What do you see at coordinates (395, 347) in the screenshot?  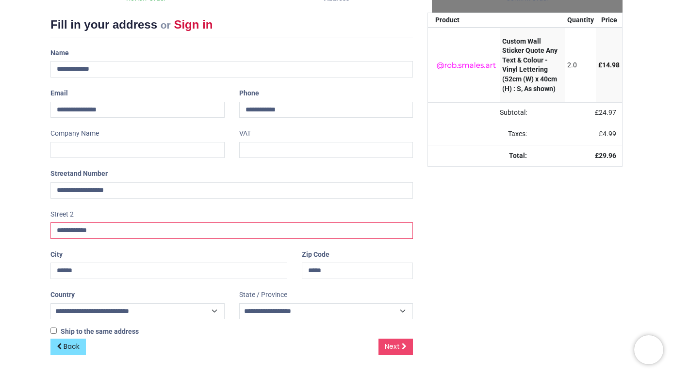 I see `a: Next` at bounding box center [395, 347].